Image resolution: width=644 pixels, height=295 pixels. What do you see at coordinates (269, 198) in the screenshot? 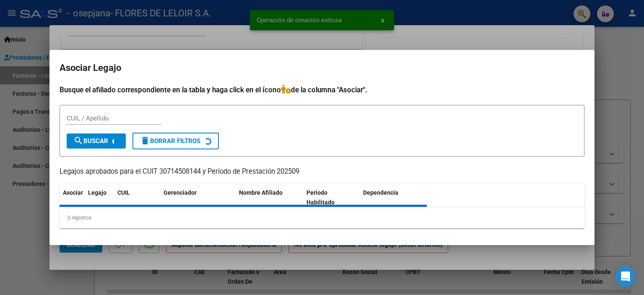
I see `datatable-header-cell: Nombre Afiliado` at bounding box center [269, 198].